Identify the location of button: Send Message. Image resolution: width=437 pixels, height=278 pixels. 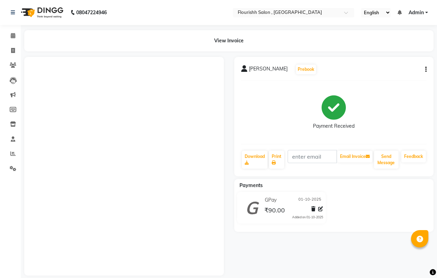
(386, 160).